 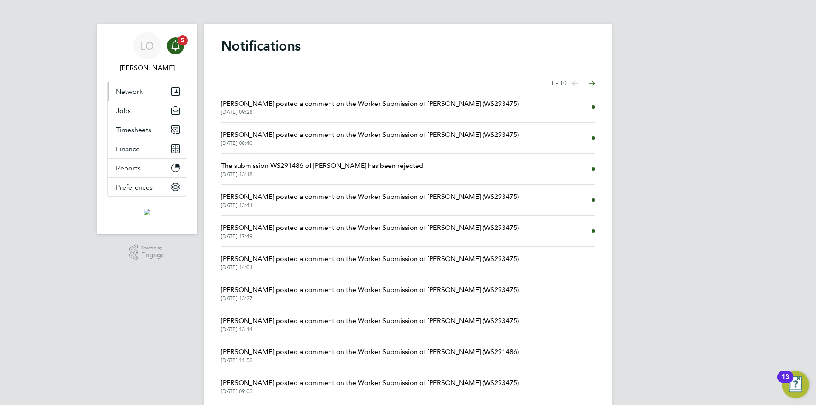 What do you see at coordinates (129, 91) in the screenshot?
I see `span: Network` at bounding box center [129, 91].